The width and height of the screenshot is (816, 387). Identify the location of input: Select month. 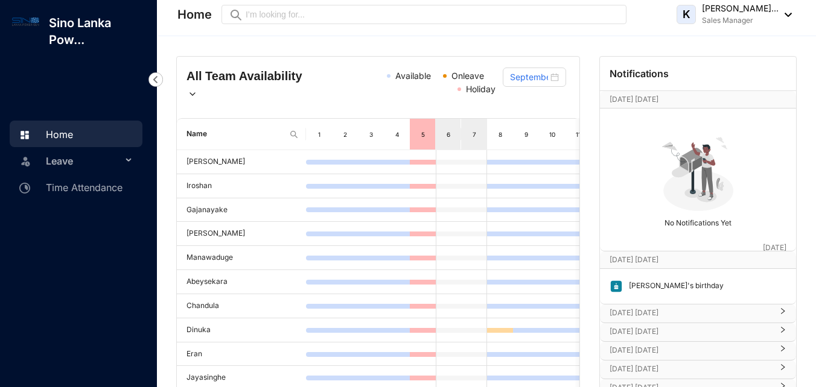
(529, 77).